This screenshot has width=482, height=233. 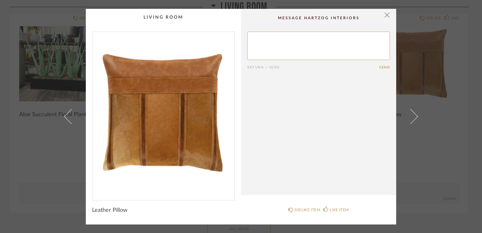 I want to click on img: f71bd5c4-1c9d-416f-8cd5-d24a84b37b88_1000x1000.jpg, so click(x=164, y=113).